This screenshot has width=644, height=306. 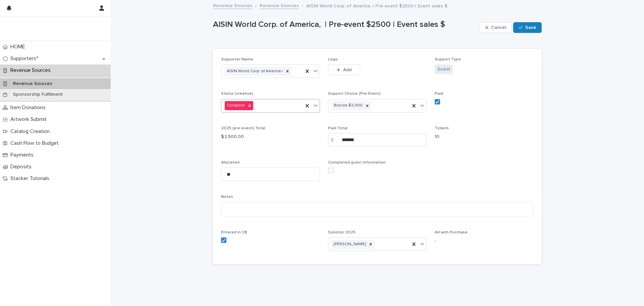 What do you see at coordinates (348, 105) in the screenshot?
I see `div: Bronze $3,000` at bounding box center [348, 105].